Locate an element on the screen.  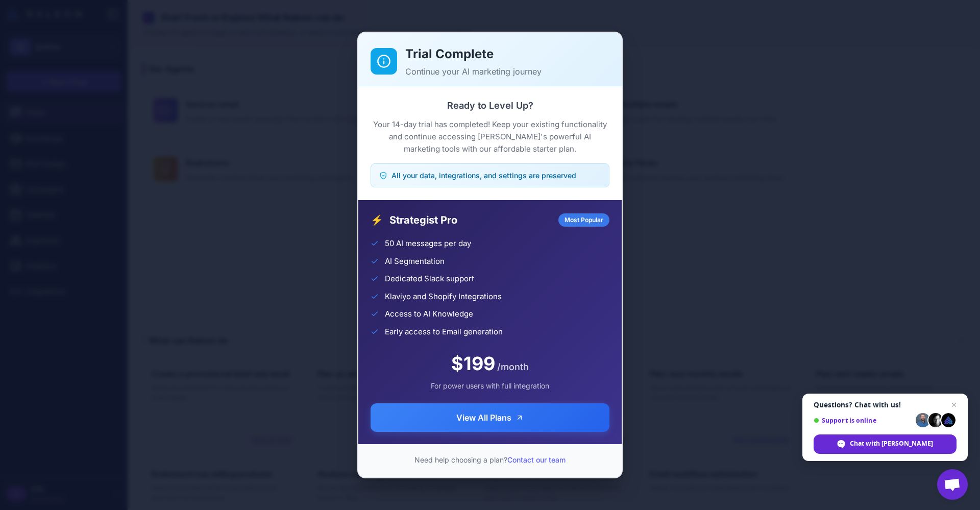
a: Contact our team is located at coordinates (537, 459).